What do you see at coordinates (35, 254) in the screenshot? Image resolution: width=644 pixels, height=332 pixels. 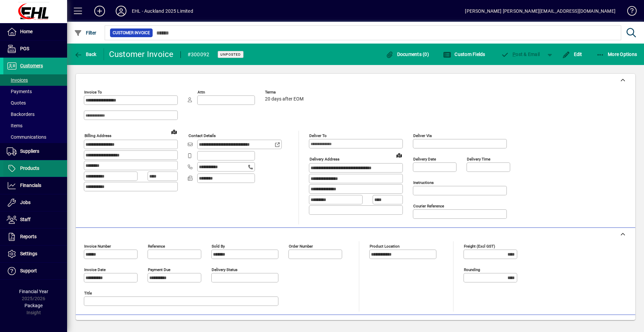 I see `a: Settings` at bounding box center [35, 254].